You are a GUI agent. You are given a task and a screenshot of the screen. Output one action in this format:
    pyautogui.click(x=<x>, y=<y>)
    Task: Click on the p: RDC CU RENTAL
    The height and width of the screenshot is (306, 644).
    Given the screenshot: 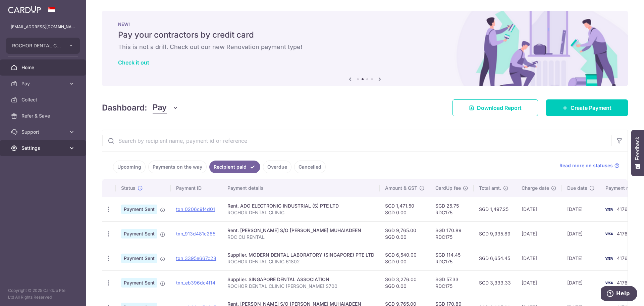 What is the action you would take?
    pyautogui.click(x=301, y=237)
    